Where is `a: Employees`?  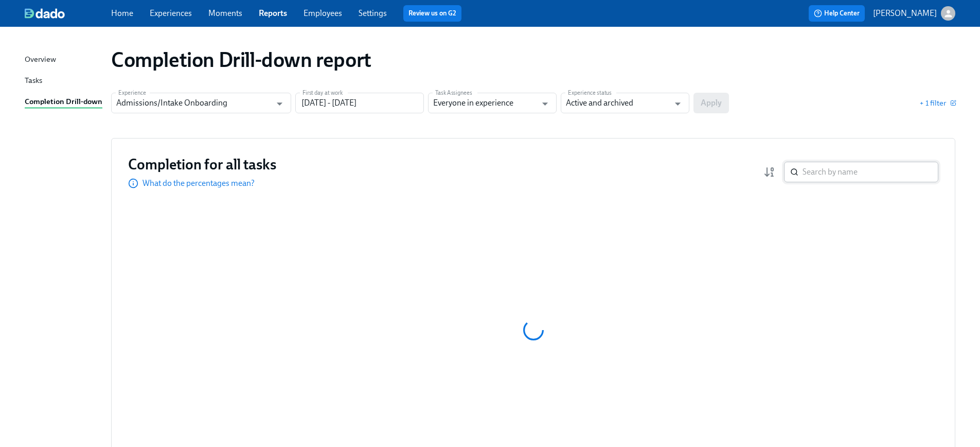
a: Employees is located at coordinates (322, 13).